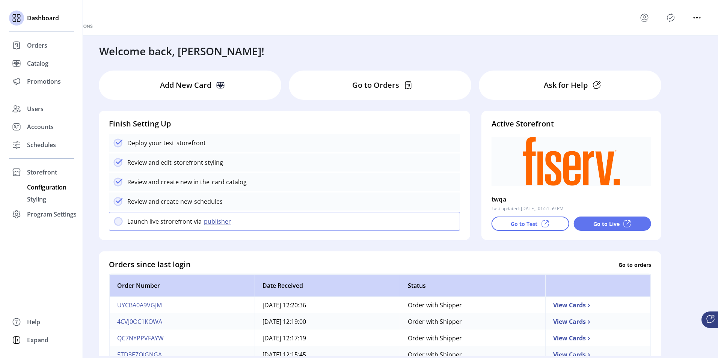  Describe the element at coordinates (40, 127) in the screenshot. I see `span: Accounts` at that location.